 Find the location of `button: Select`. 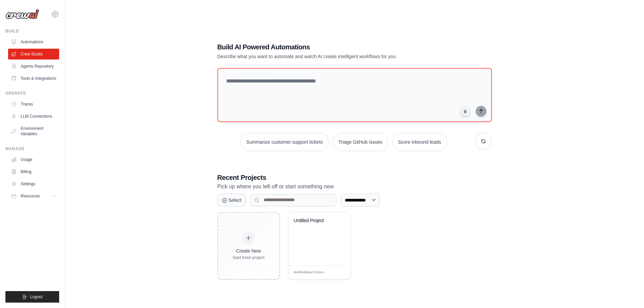

button: Select is located at coordinates (232, 200).